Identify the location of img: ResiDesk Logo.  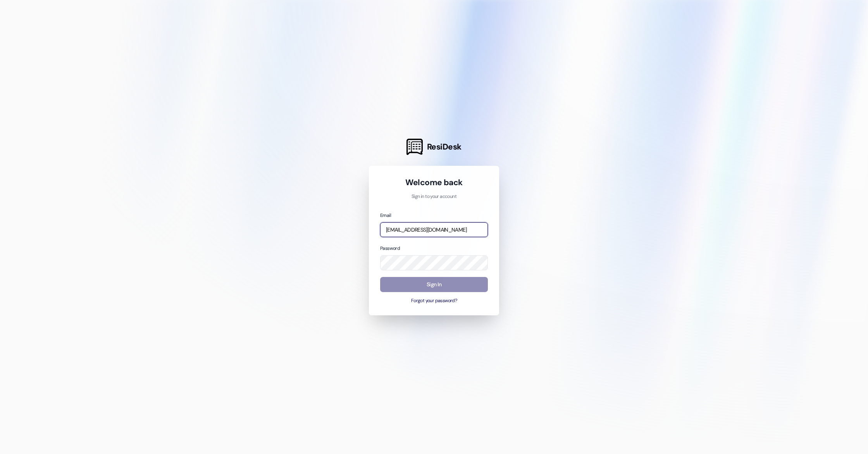
(414, 147).